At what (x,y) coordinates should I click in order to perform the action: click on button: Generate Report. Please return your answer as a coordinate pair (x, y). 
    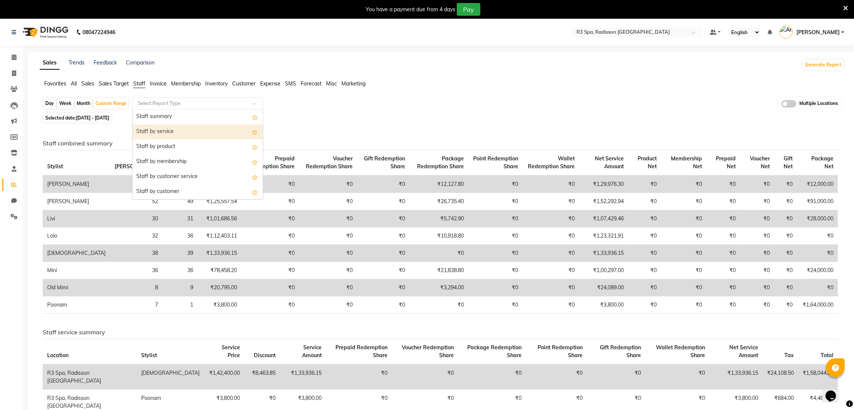
    Looking at the image, I should click on (823, 65).